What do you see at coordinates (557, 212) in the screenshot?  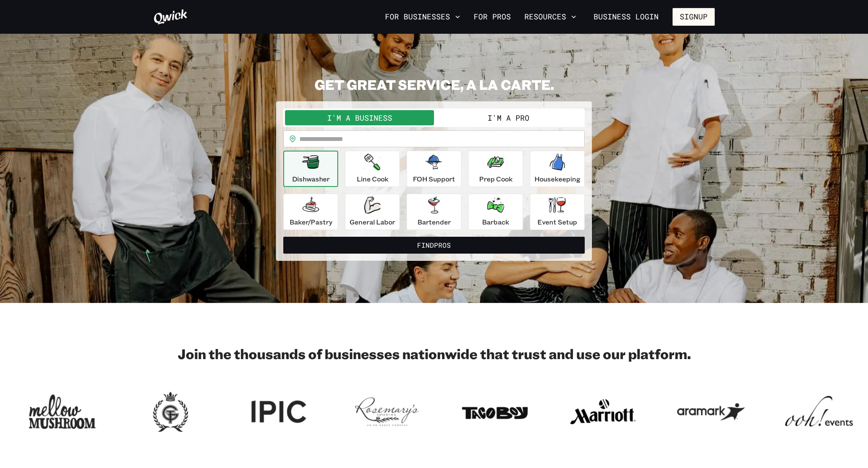 I see `button: Event Setup` at bounding box center [557, 212].